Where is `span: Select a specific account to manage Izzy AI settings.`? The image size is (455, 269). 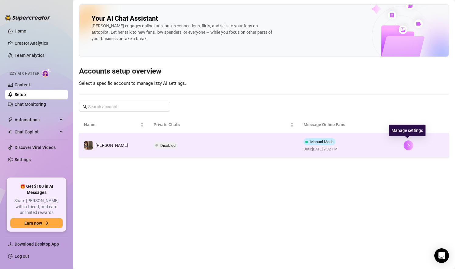 span: Select a specific account to manage Izzy AI settings. is located at coordinates (133, 83).